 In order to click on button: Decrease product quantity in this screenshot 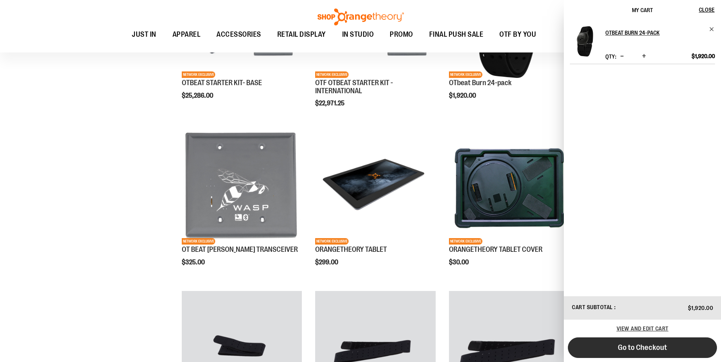, I will do `click(622, 56)`.